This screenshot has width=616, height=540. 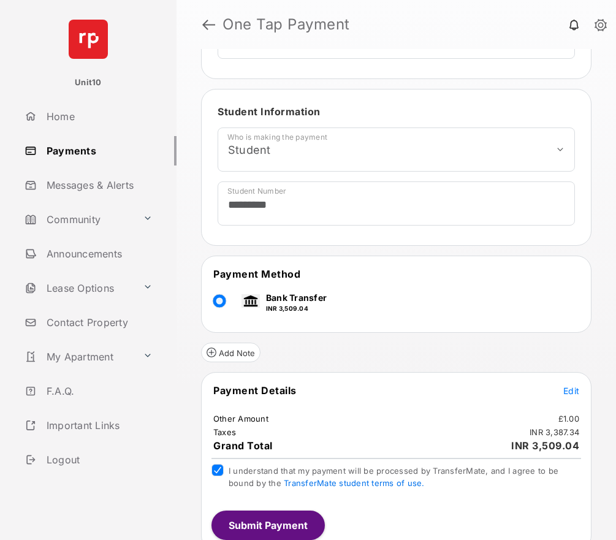 What do you see at coordinates (393, 477) in the screenshot?
I see `span: I understand that my payment will be processed by TransferMate, and I agree to be bound by the` at bounding box center [393, 477].